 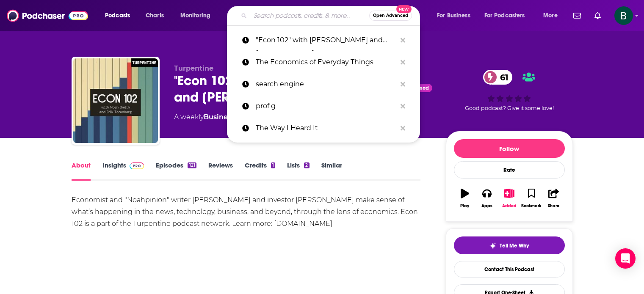 What do you see at coordinates (625, 258) in the screenshot?
I see `div: Open Intercom Messenger` at bounding box center [625, 258].